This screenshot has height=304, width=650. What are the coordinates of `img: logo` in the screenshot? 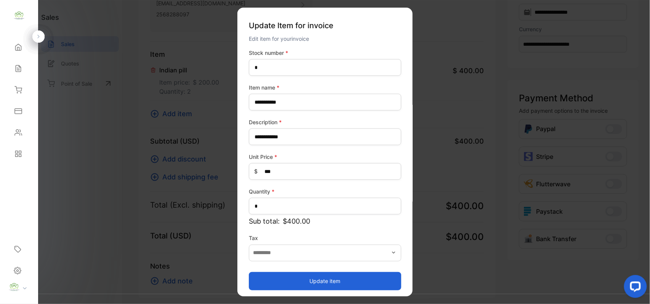 It's located at (19, 16).